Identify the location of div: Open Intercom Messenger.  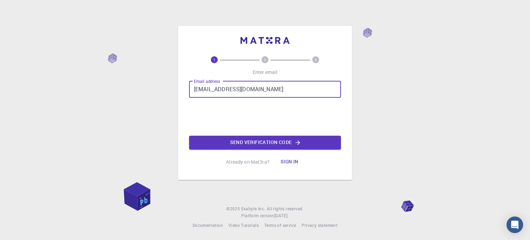
(515, 225).